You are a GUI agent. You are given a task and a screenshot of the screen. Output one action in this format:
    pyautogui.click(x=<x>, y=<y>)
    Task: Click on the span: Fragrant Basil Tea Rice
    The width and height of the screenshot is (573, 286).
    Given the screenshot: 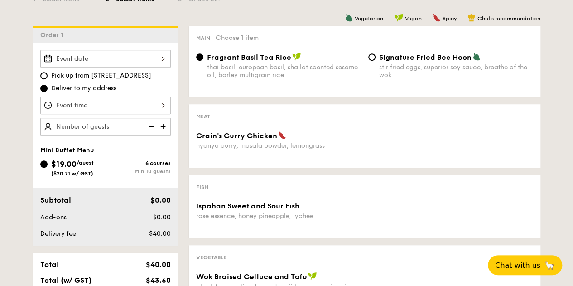 What is the action you would take?
    pyautogui.click(x=249, y=57)
    